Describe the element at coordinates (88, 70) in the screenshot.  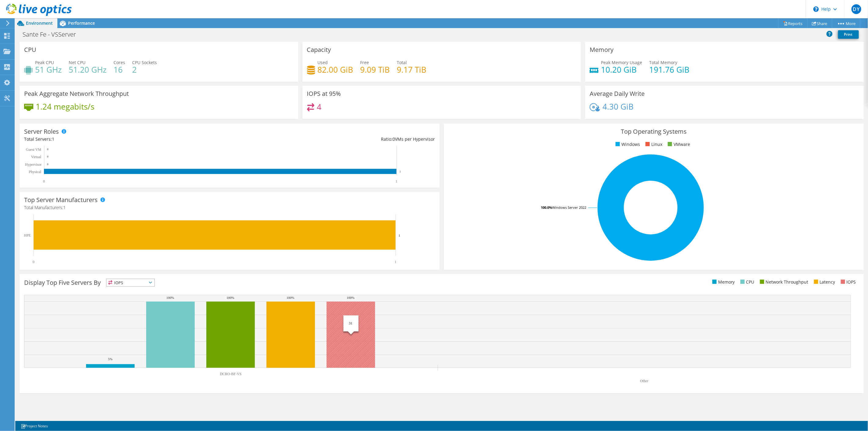
I see `h4: 51.20 GHz` at that location.